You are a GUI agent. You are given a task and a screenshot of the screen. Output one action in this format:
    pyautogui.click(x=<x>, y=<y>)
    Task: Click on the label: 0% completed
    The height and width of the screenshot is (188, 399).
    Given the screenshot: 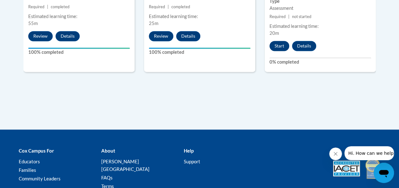 What is the action you would take?
    pyautogui.click(x=320, y=62)
    